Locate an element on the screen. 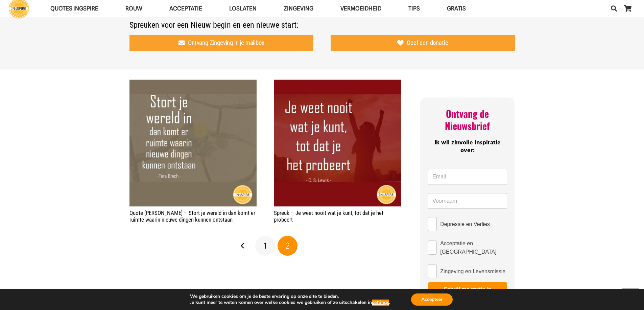 The width and height of the screenshot is (644, 310). span: Zingeving en Levensmissie is located at coordinates (472, 271).